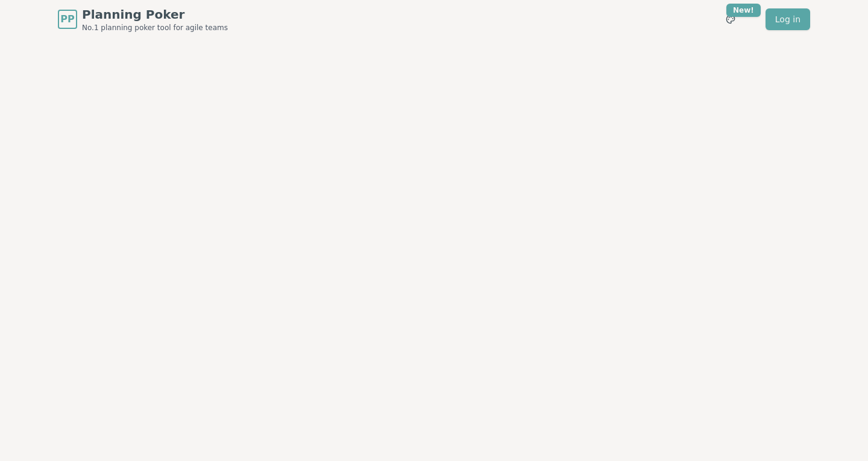  What do you see at coordinates (787, 19) in the screenshot?
I see `a: Log in` at bounding box center [787, 19].